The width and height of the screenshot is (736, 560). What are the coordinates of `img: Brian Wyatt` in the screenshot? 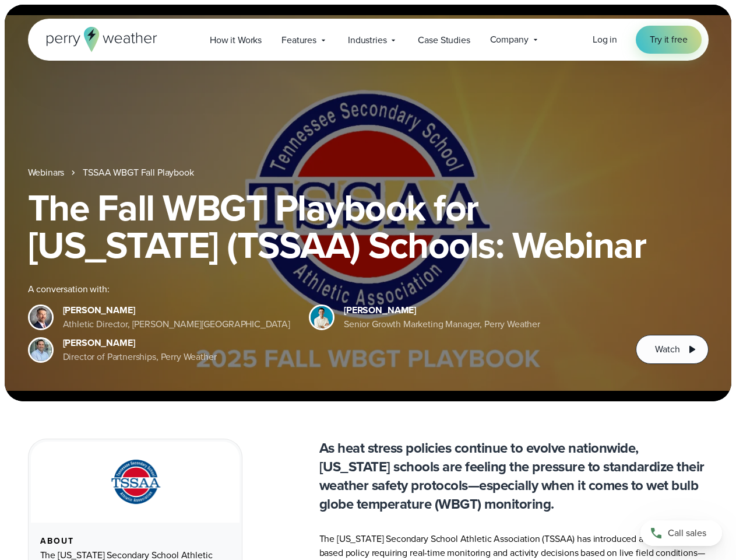 It's located at (41, 317).